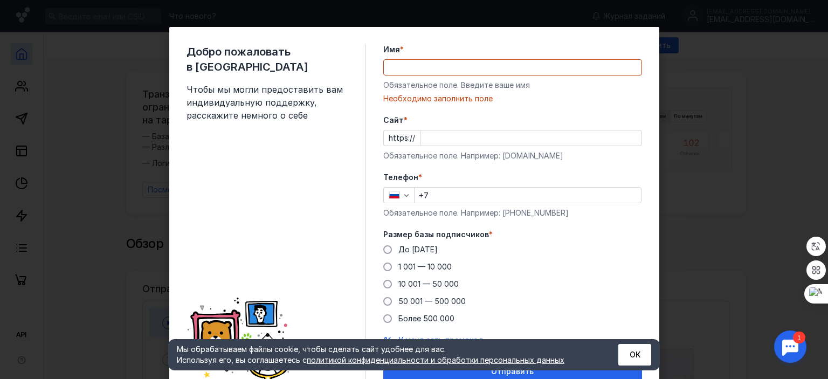 This screenshot has height=379, width=828. What do you see at coordinates (425, 266) in the screenshot?
I see `span: 1 001 — 10 000` at bounding box center [425, 266].